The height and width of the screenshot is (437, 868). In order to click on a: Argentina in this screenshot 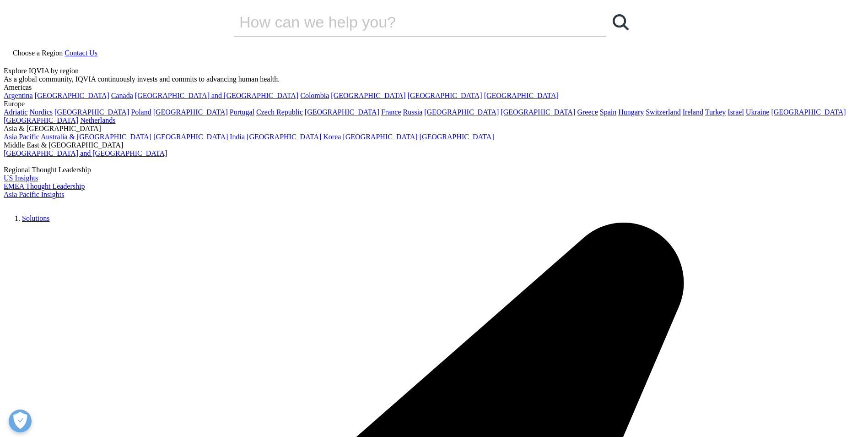, I will do `click(18, 95)`.